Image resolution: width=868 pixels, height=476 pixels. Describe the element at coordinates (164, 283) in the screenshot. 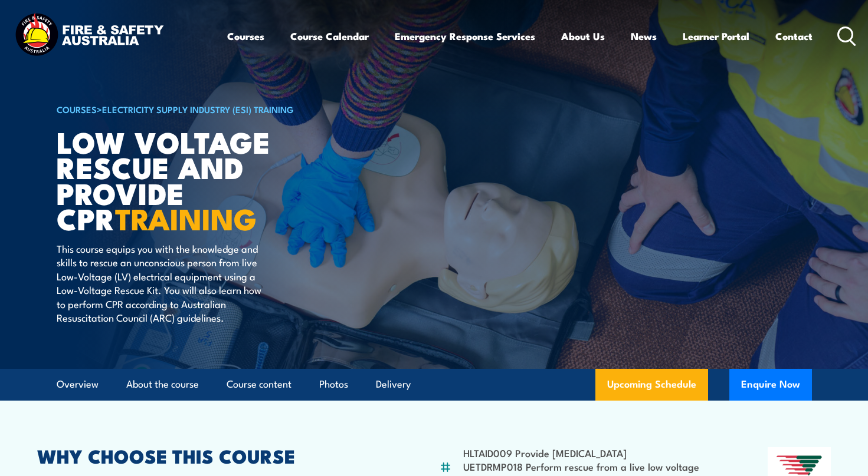

I see `p: This course equips you with the knowledge and skills to rescue an unconscious person from live Lo...` at that location.